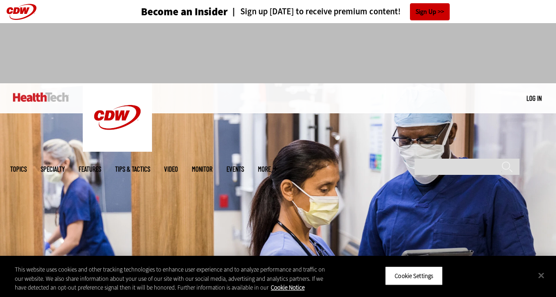  Describe the element at coordinates (174, 278) in the screenshot. I see `div: This website uses cookies and other tracking technologies to enhance user experience and to analy...` at that location.